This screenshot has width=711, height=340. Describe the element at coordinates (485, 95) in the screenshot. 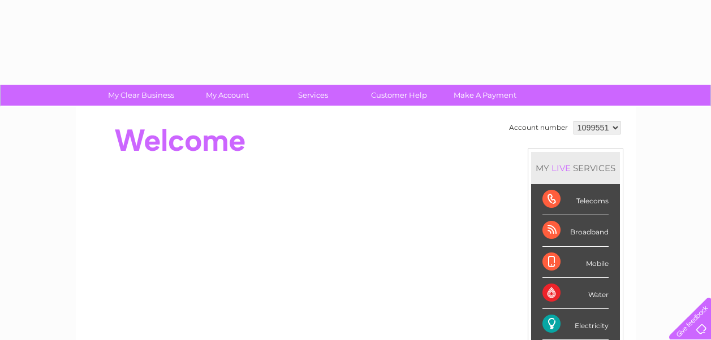

I see `a: Make A Payment` at that location.